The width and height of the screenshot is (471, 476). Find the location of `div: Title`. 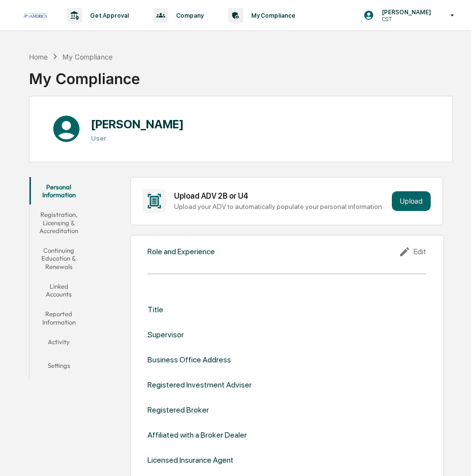

div: Title is located at coordinates (156, 309).